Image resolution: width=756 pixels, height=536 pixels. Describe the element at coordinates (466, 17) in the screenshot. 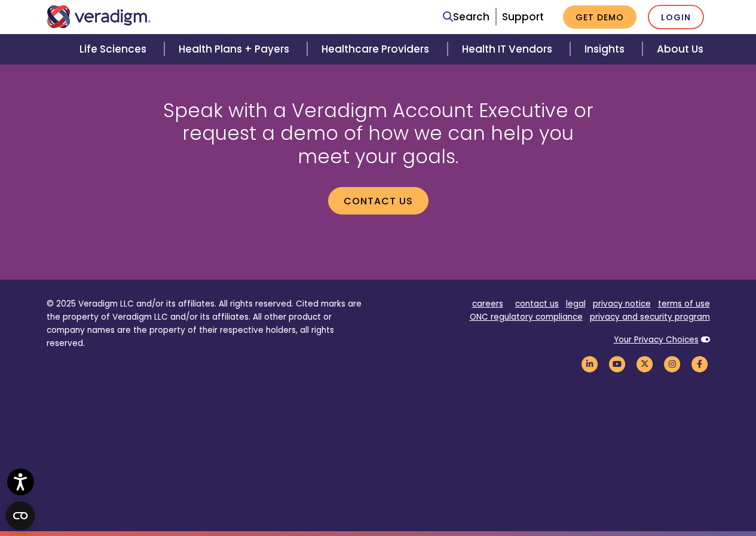

I see `a: Search` at that location.